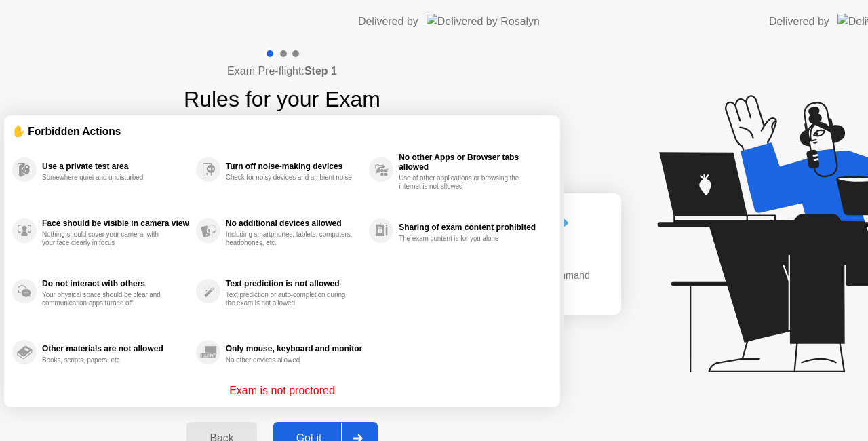 The height and width of the screenshot is (441, 868). What do you see at coordinates (293, 283) in the screenshot?
I see `div: Text prediction is not allowed` at bounding box center [293, 283].